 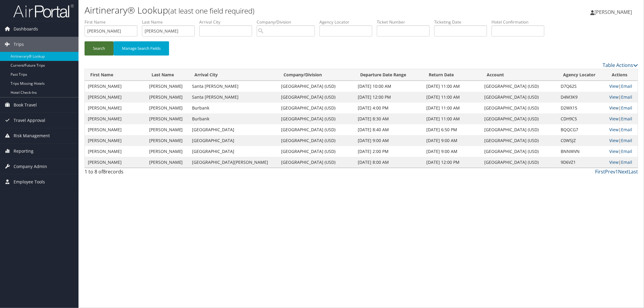 What do you see at coordinates (623, 172) in the screenshot?
I see `a: Next` at bounding box center [623, 172].